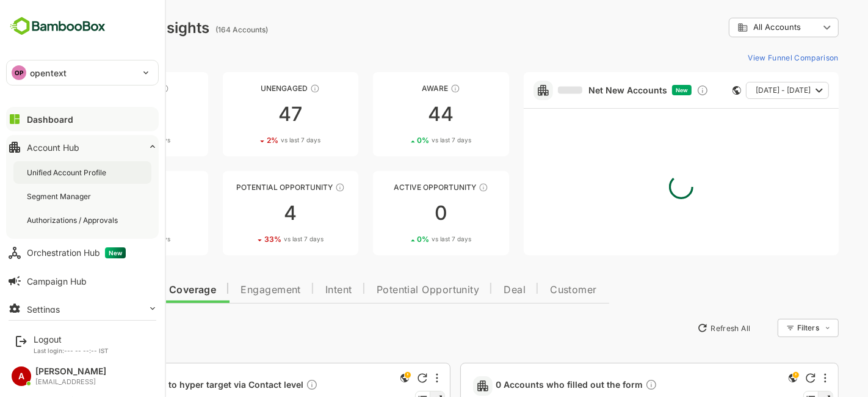 Image resolution: width=868 pixels, height=397 pixels. I want to click on a: 0 Accounts who filled out the formDescription not present, so click(536, 386).